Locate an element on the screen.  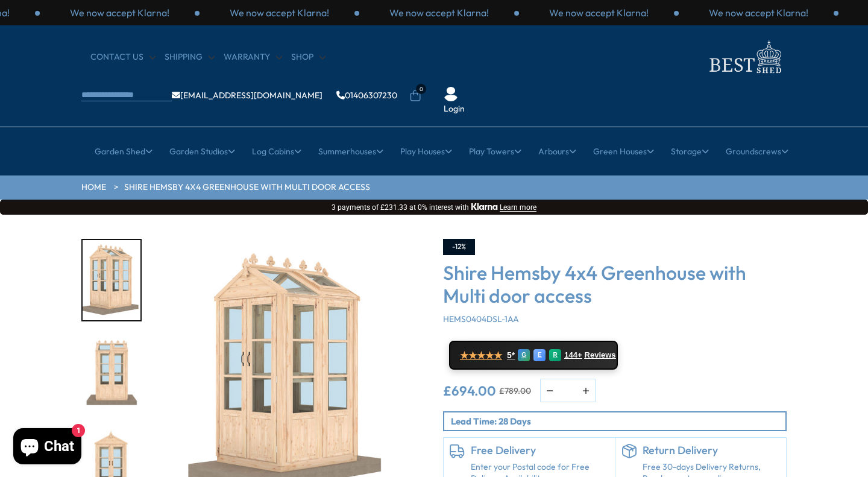
inbox-online-store-chat: Shopify online store chat is located at coordinates (47, 447).